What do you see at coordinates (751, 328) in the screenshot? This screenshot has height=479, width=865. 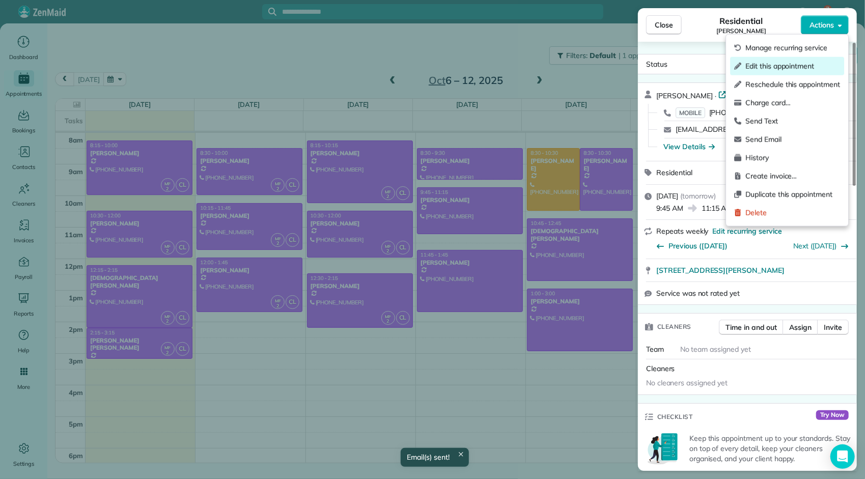 I see `span: Time in and out` at bounding box center [751, 328].